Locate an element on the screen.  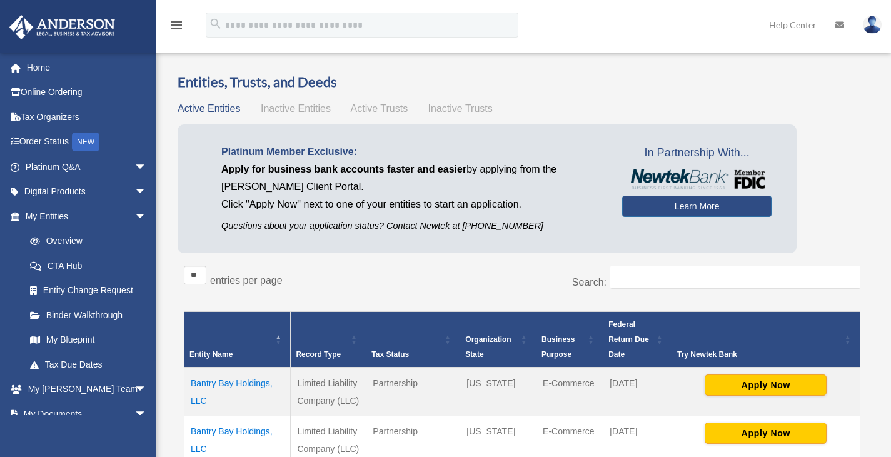
label: Search: is located at coordinates (589, 282).